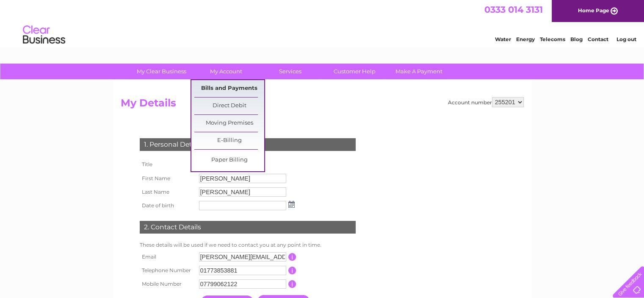 Image resolution: width=644 pixels, height=298 pixels. I want to click on th: Last Name, so click(167, 192).